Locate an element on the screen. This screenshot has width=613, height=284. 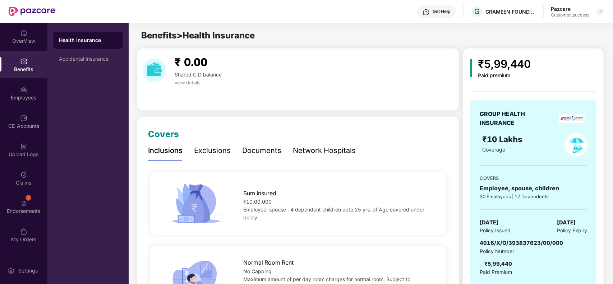
span: 4016/X/O/393837623/00/000 is located at coordinates (522, 243).